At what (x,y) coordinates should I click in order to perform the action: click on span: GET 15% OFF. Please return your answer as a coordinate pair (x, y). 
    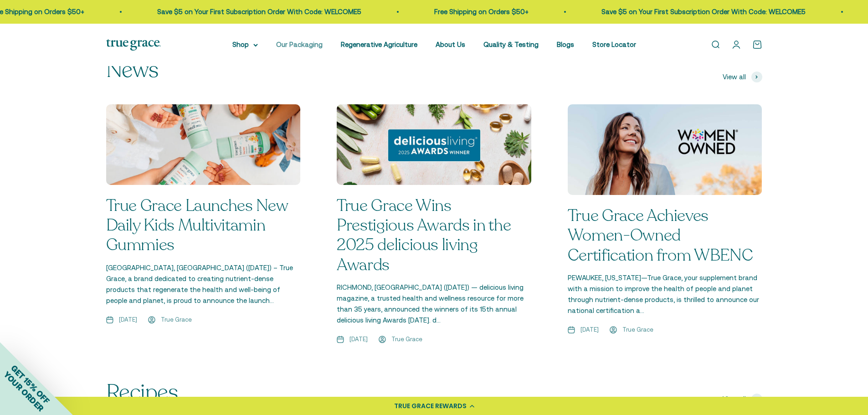
    Looking at the image, I should click on (30, 384).